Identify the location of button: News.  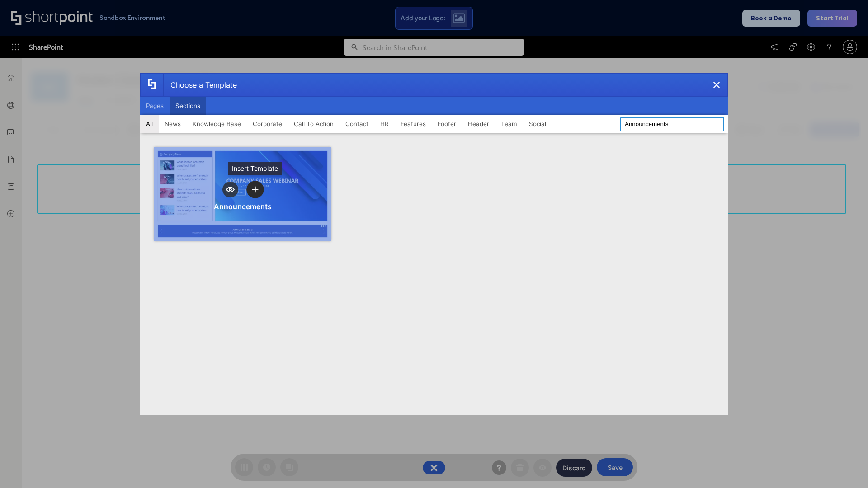
(173, 123).